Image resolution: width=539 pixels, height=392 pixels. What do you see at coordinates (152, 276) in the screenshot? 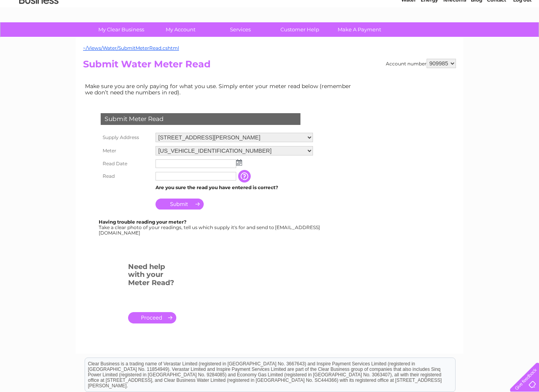
I see `h3: Need help with your Meter Read?` at bounding box center [152, 276].